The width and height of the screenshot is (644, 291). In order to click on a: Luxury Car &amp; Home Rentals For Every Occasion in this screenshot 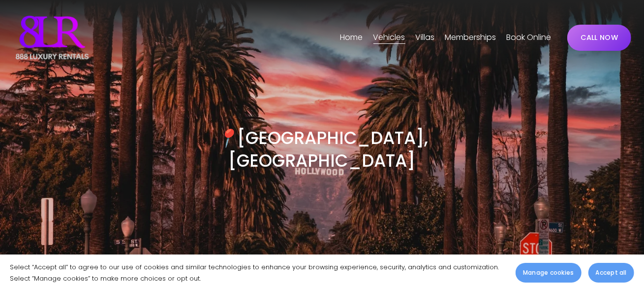, I will do `click(52, 38)`.